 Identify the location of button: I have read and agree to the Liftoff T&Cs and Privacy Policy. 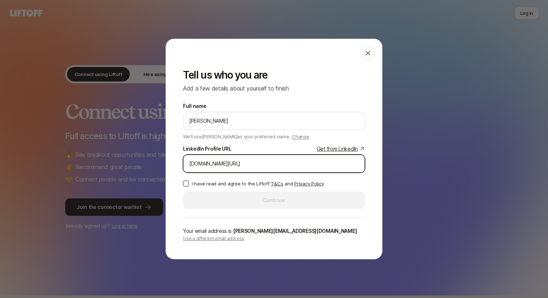
(186, 184).